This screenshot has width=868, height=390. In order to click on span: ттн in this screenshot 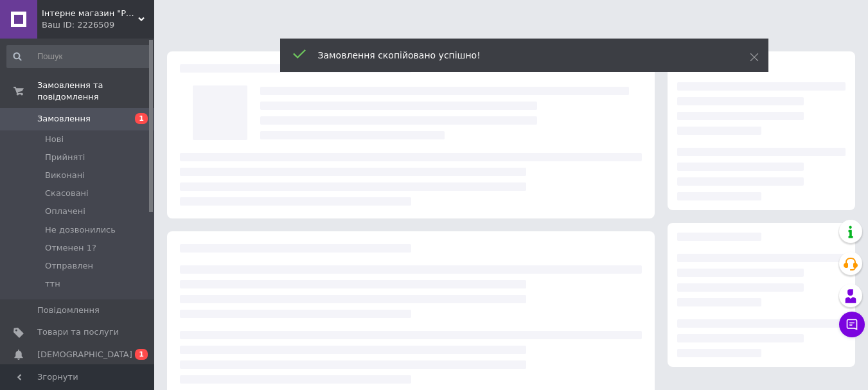, I will do `click(53, 284)`.